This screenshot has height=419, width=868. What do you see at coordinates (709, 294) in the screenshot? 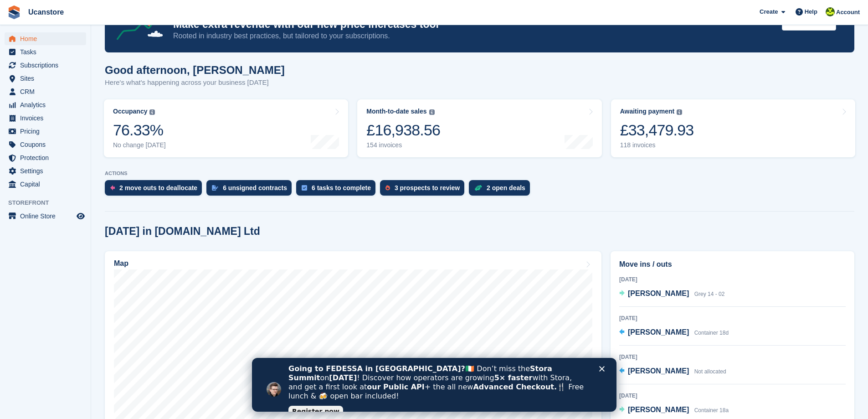
I see `span: Grey 14 - 02` at bounding box center [709, 294].